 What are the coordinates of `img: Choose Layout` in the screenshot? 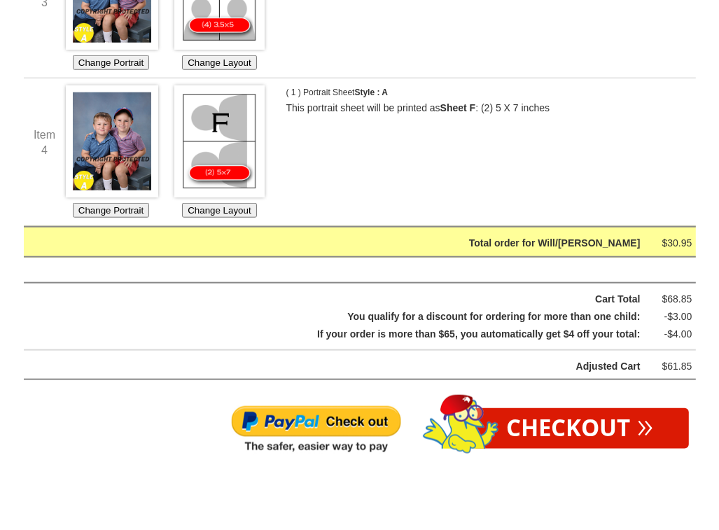 It's located at (219, 141).